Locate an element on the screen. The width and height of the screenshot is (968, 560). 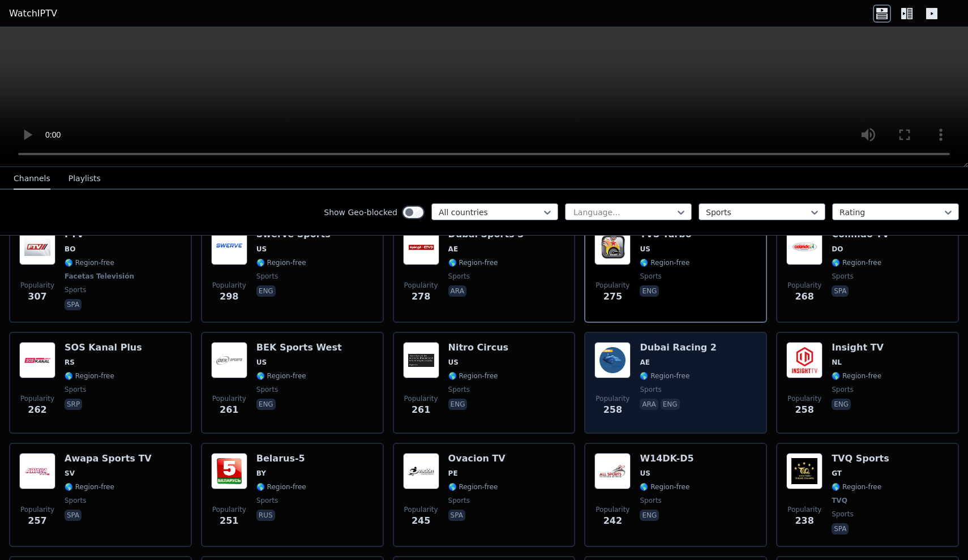
span: 275 is located at coordinates (613, 296).